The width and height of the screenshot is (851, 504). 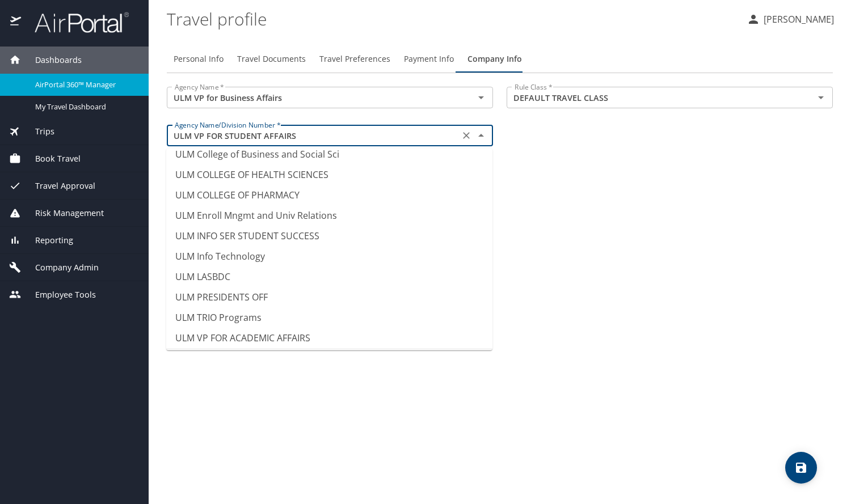 What do you see at coordinates (329, 297) in the screenshot?
I see `li: ULM PRESIDENTS OFF` at bounding box center [329, 297].